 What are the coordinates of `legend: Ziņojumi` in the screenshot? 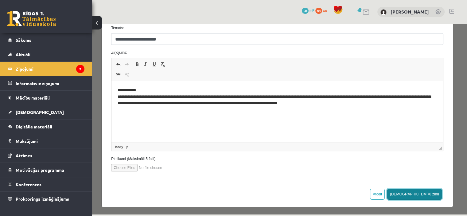 It's located at (50, 69).